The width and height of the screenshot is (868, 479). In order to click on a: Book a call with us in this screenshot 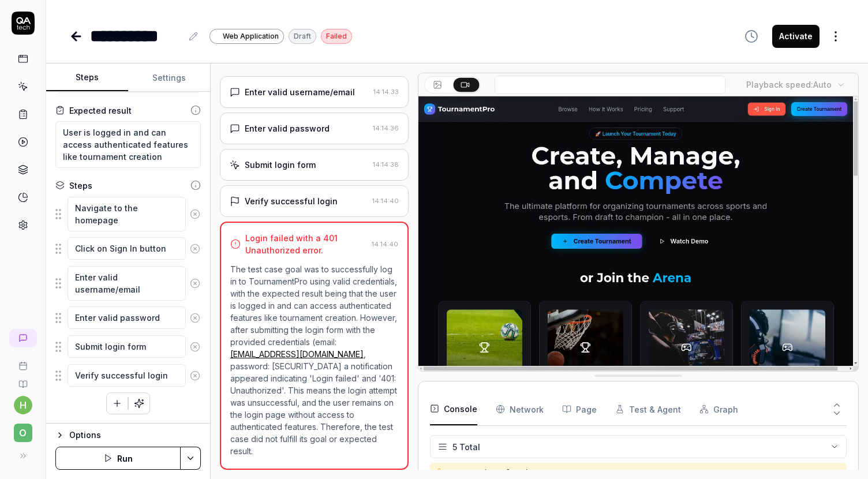, I will do `click(22, 361)`.